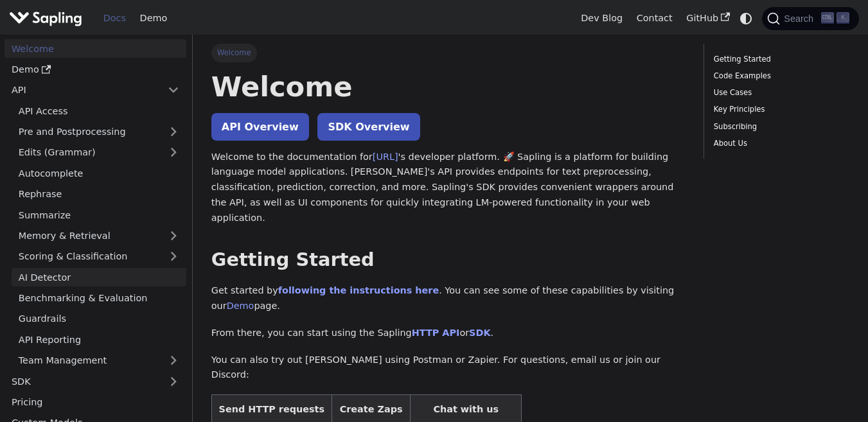 This screenshot has height=422, width=868. Describe the element at coordinates (47, 18) in the screenshot. I see `a: Sapling.ai` at that location.